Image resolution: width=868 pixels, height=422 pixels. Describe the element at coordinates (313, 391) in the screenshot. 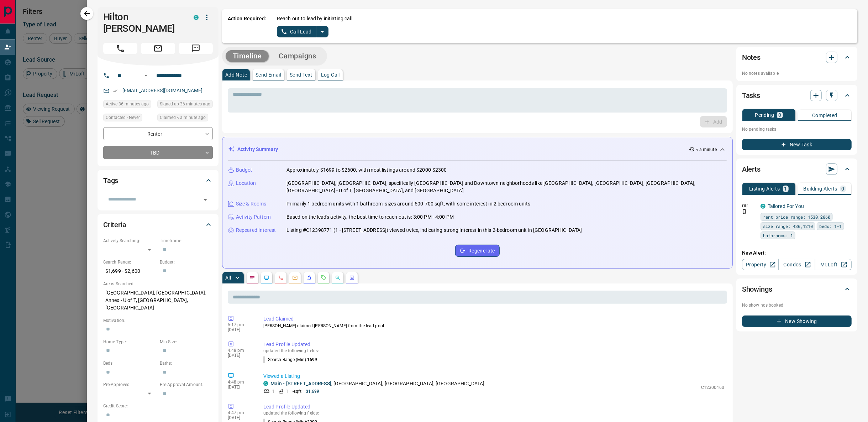

I see `p: $1,699` at that location.